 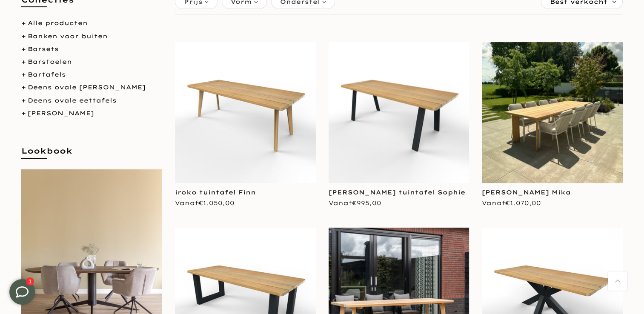 I want to click on span: €1.070,00, so click(x=523, y=203).